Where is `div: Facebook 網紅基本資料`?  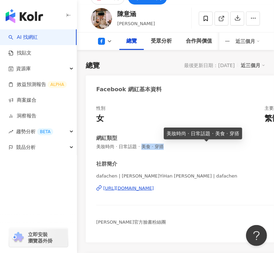 div: Facebook 網紅基本資料 is located at coordinates (129, 89).